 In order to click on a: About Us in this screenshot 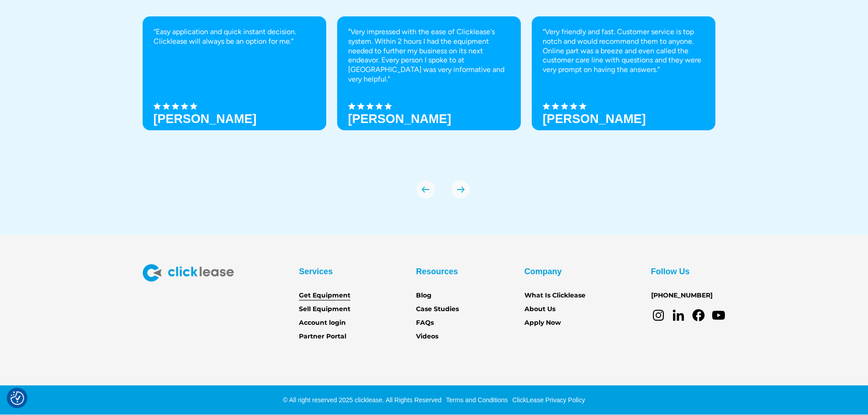, I will do `click(540, 309)`.